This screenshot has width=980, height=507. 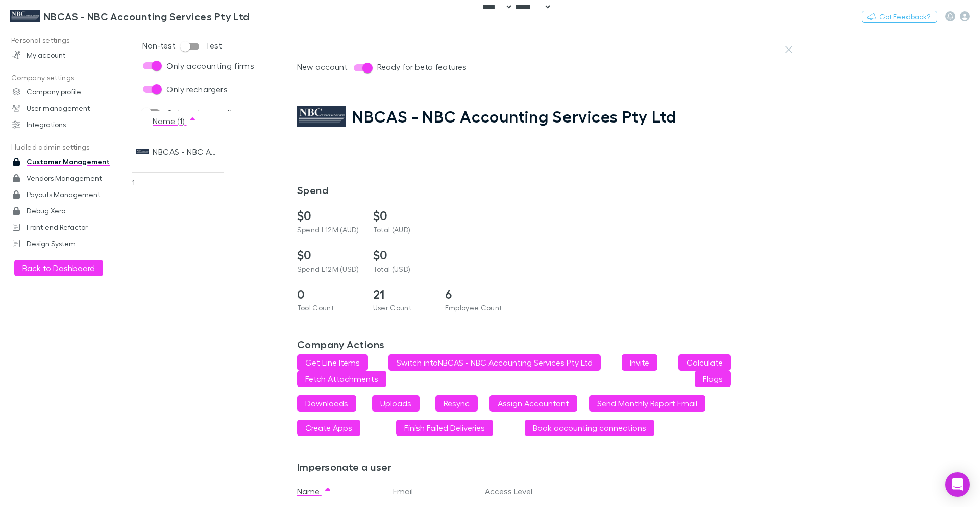 What do you see at coordinates (70, 147) in the screenshot?
I see `p: Hudled admin settings` at bounding box center [70, 147].